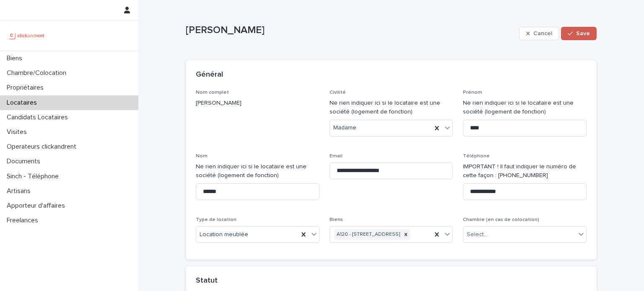  What do you see at coordinates (224, 235) in the screenshot?
I see `span: Location meublée` at bounding box center [224, 235].